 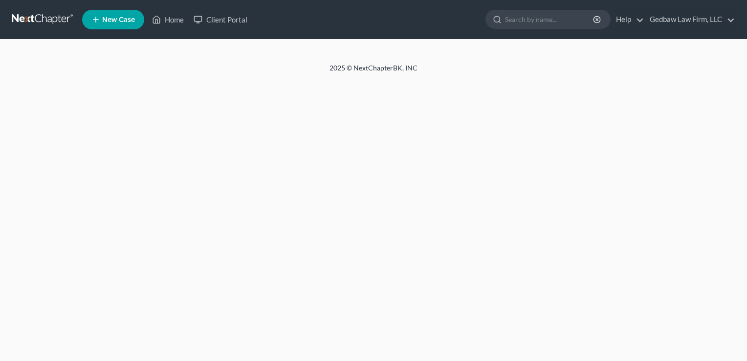 I want to click on a: Home, so click(x=168, y=20).